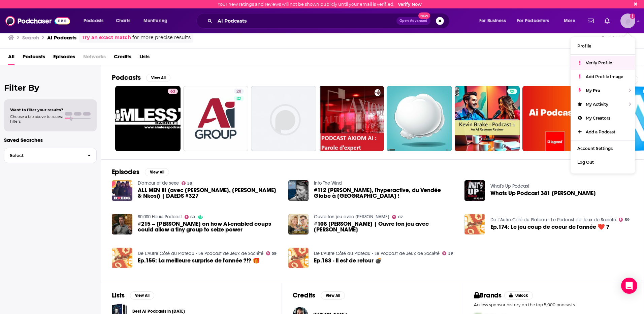 This screenshot has height=314, width=644. I want to click on a: 67, so click(398, 217).